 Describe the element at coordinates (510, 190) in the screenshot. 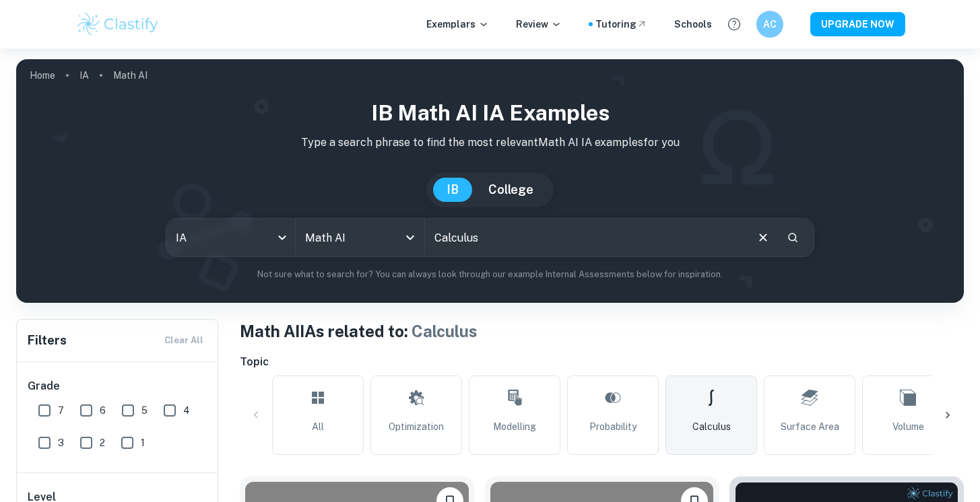

I see `button: College` at that location.